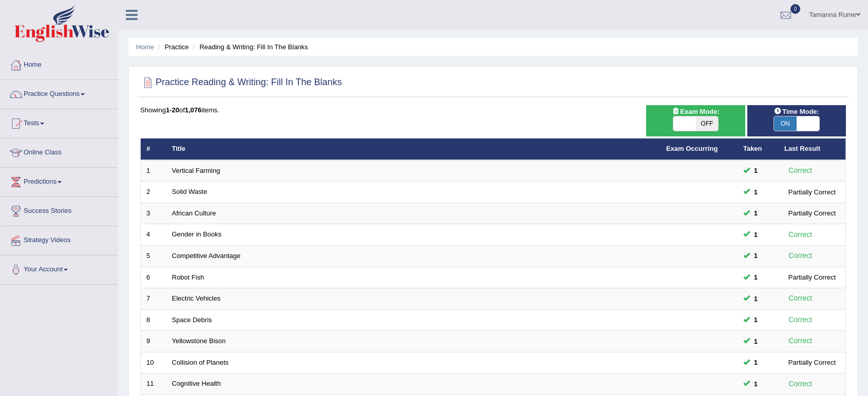 The width and height of the screenshot is (868, 396). What do you see at coordinates (249, 47) in the screenshot?
I see `li: Reading & Writing: Fill In The Blanks` at bounding box center [249, 47].